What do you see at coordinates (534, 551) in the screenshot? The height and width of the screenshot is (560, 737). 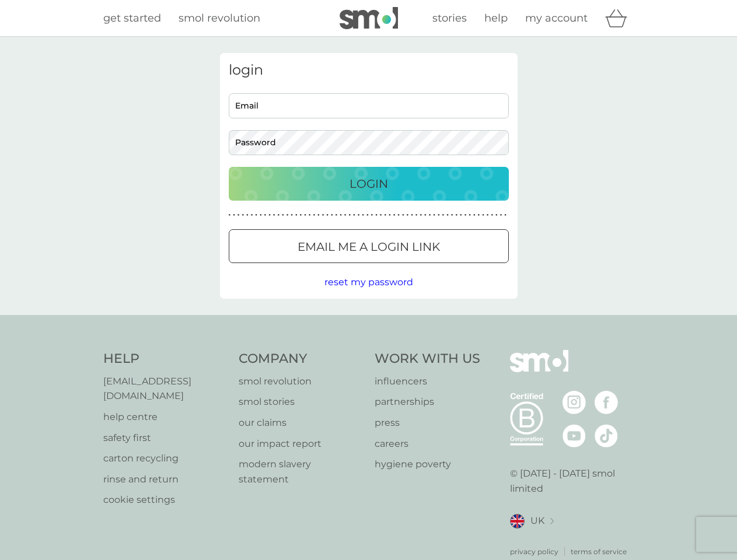 I see `a: privacy policy` at bounding box center [534, 551].